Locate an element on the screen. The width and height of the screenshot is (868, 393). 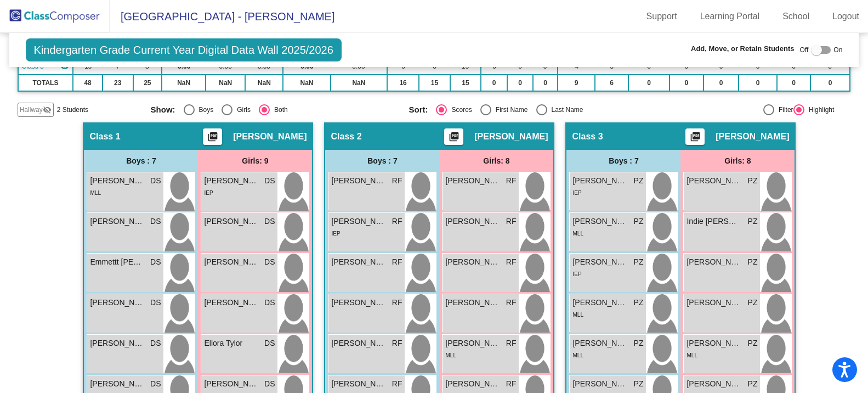
a: Support is located at coordinates (662, 17).